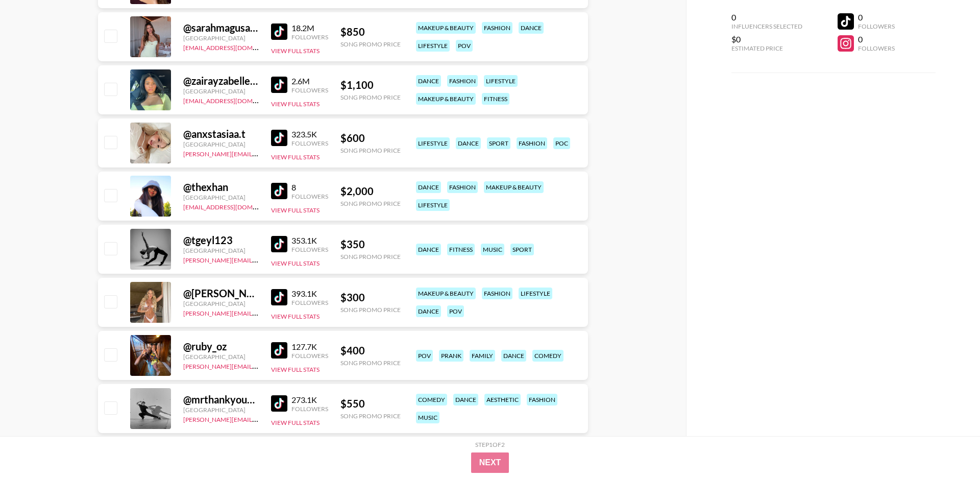 The width and height of the screenshot is (980, 477). I want to click on div: @ tgeyl123, so click(221, 240).